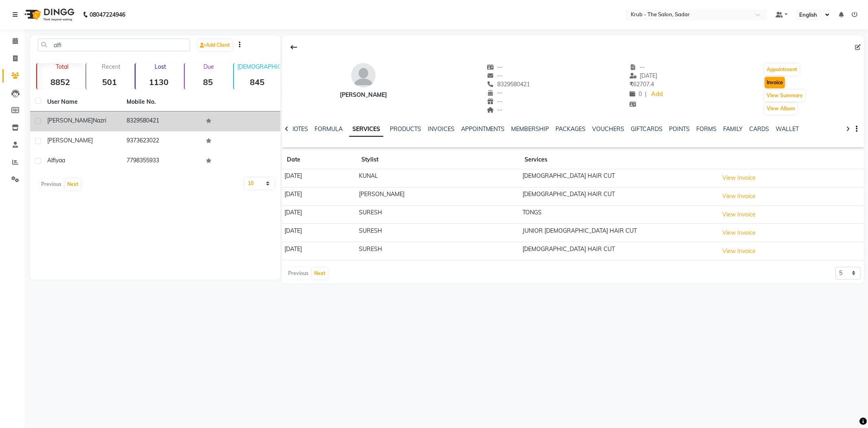  Describe the element at coordinates (642, 85) in the screenshot. I see `span: 62707.4` at that location.